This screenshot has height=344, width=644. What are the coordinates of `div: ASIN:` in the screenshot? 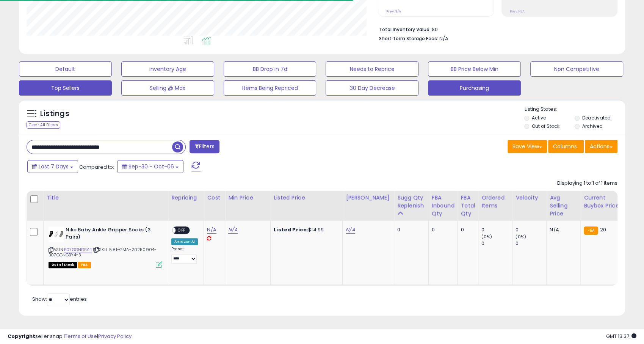 It's located at (105, 246).